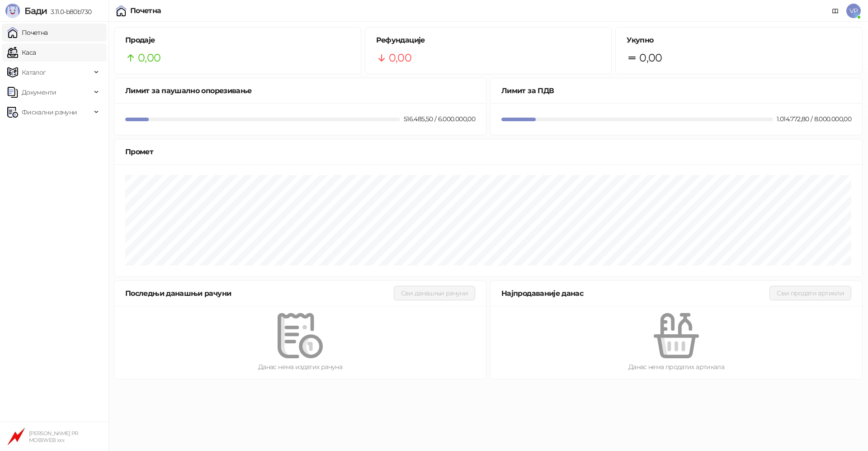  Describe the element at coordinates (810, 293) in the screenshot. I see `button: Сви продати артикли` at that location.